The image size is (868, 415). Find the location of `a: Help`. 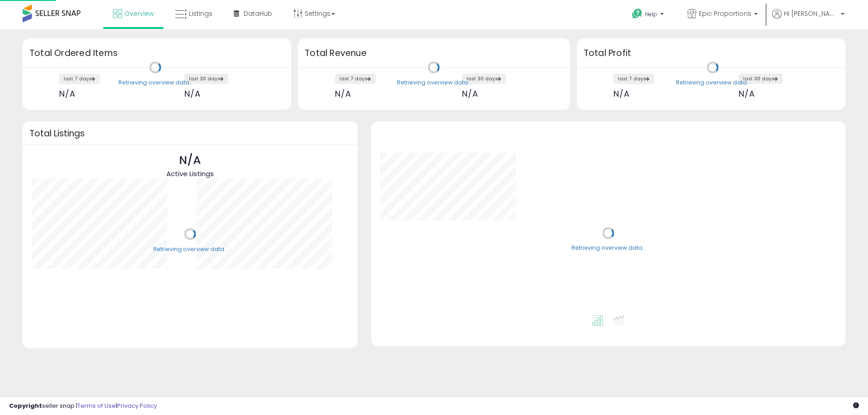

a: Help is located at coordinates (649, 15).